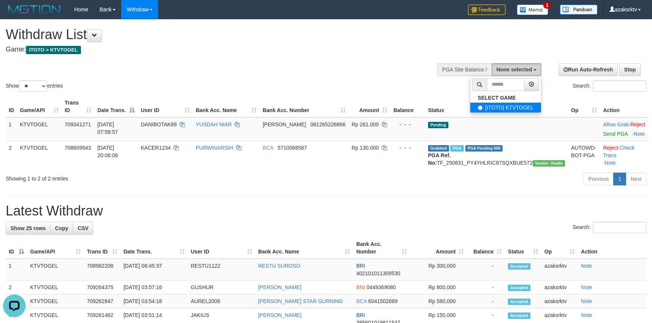  What do you see at coordinates (158, 125) in the screenshot?
I see `span: DANIBOTAK88` at bounding box center [158, 125].